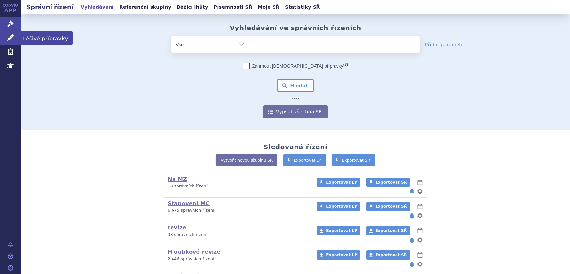  I want to click on a: Vypsat všechna SŘ, so click(295, 112).